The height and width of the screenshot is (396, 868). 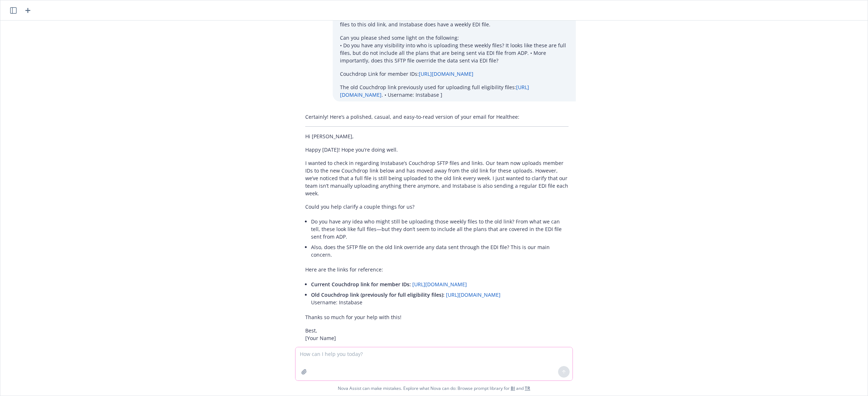 I want to click on p: Thanks so much for your help with this!, so click(x=437, y=317).